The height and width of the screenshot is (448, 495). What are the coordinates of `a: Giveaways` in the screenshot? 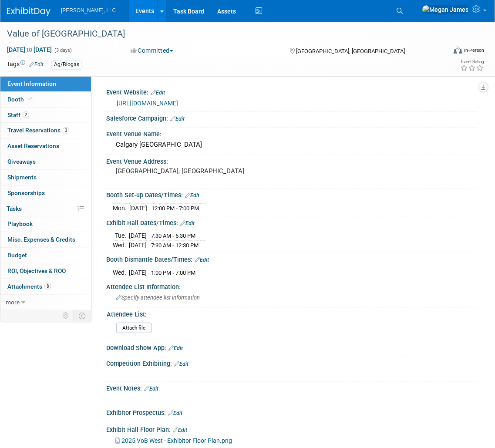 It's located at (46, 161).